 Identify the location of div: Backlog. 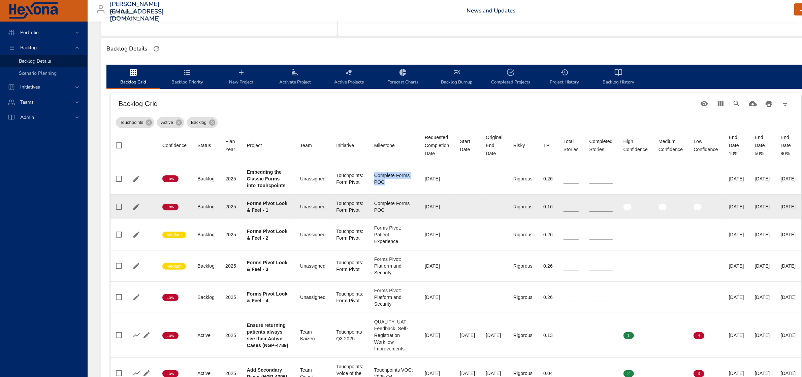
(206, 235).